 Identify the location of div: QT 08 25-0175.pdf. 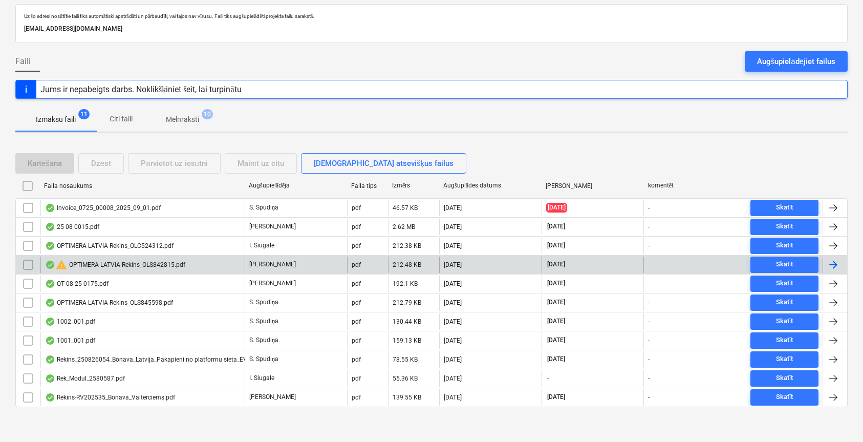
(77, 284).